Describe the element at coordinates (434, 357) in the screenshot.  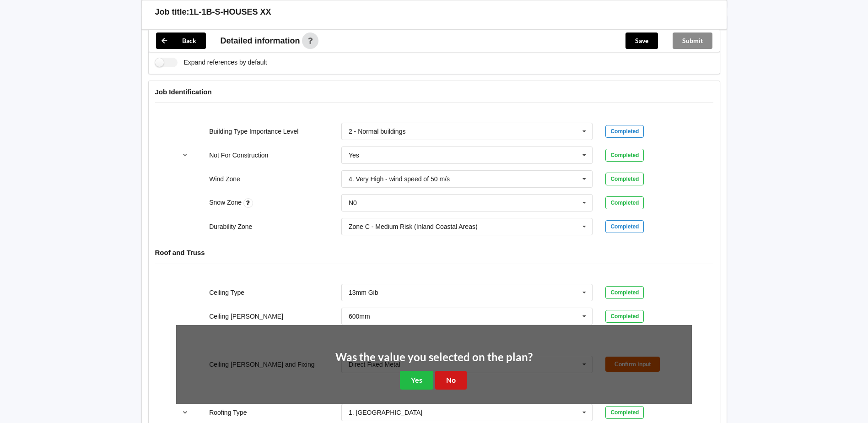
I see `h2: Was the value you selected on the plan?` at that location.